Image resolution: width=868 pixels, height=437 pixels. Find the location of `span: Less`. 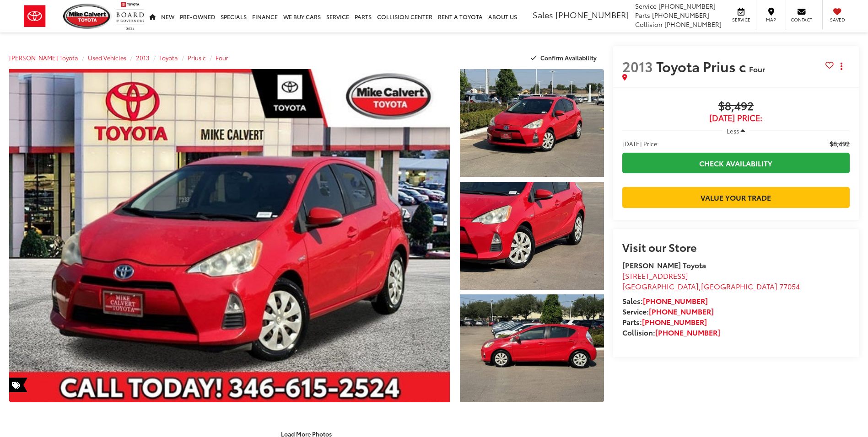

span: Less is located at coordinates (732, 131).